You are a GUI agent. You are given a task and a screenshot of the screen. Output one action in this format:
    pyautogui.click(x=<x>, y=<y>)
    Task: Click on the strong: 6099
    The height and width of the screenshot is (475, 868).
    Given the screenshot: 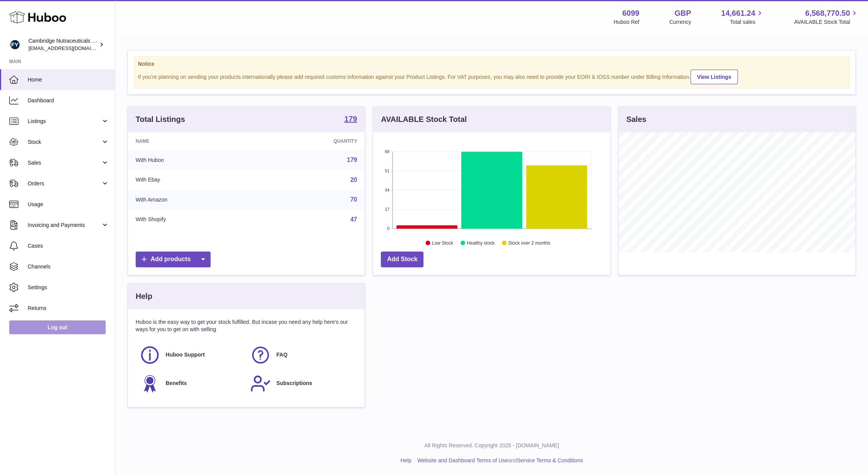 What is the action you would take?
    pyautogui.click(x=630, y=13)
    